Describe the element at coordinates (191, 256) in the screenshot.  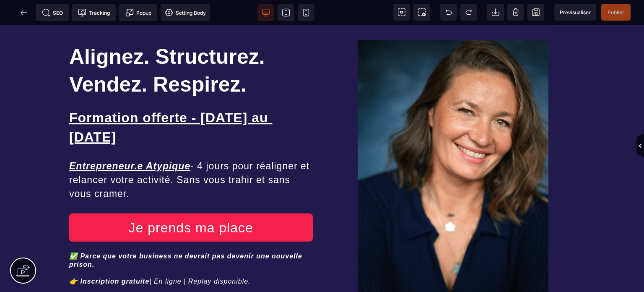
I see `div: | En ligne | Replay disponible.` at that location.